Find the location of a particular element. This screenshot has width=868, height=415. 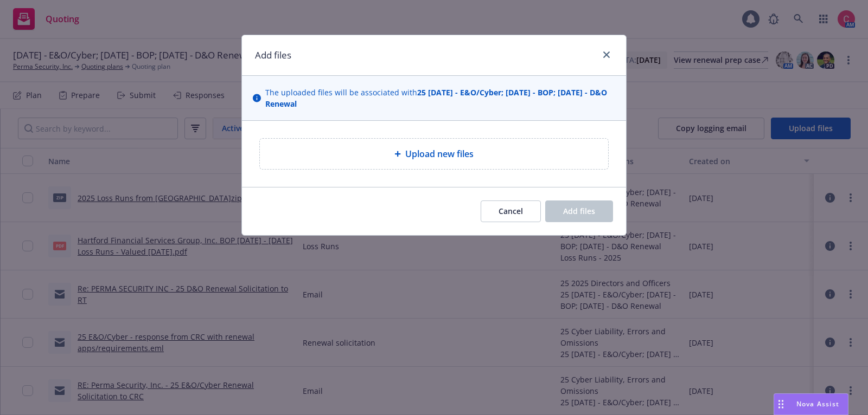

button: Cancel is located at coordinates (510, 212).